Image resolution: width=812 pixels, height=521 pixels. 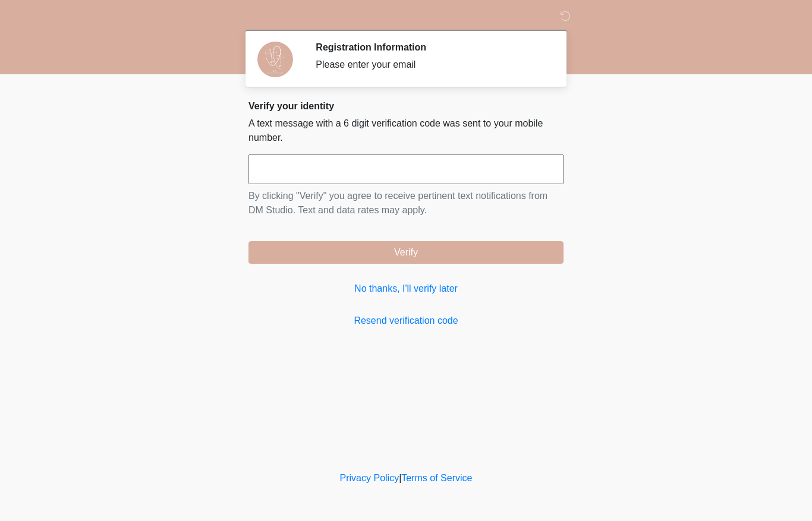 I want to click on h2: Registration Information, so click(x=430, y=47).